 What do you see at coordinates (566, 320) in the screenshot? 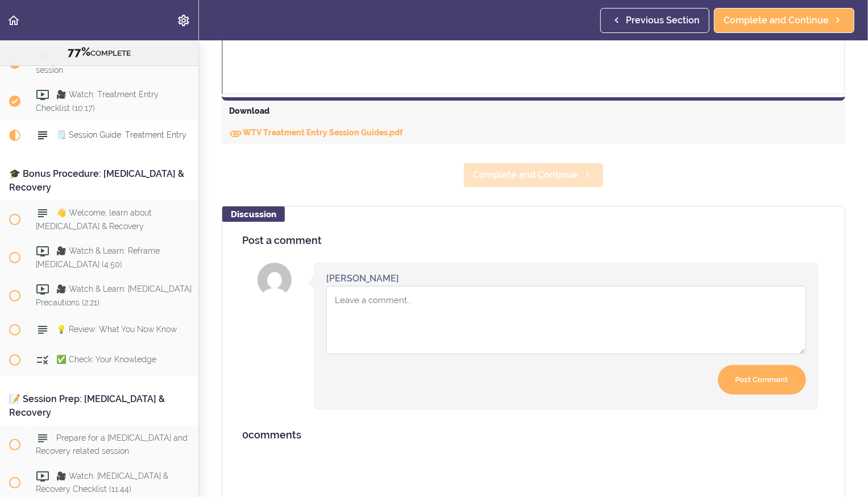
I see `textarea: Comment box` at bounding box center [566, 320].